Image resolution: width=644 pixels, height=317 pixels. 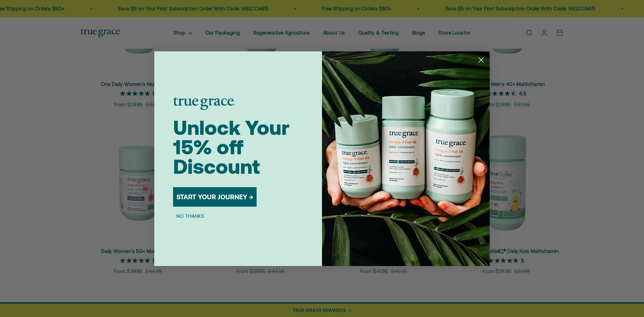 What do you see at coordinates (190, 216) in the screenshot?
I see `button: NO THANKS` at bounding box center [190, 216].